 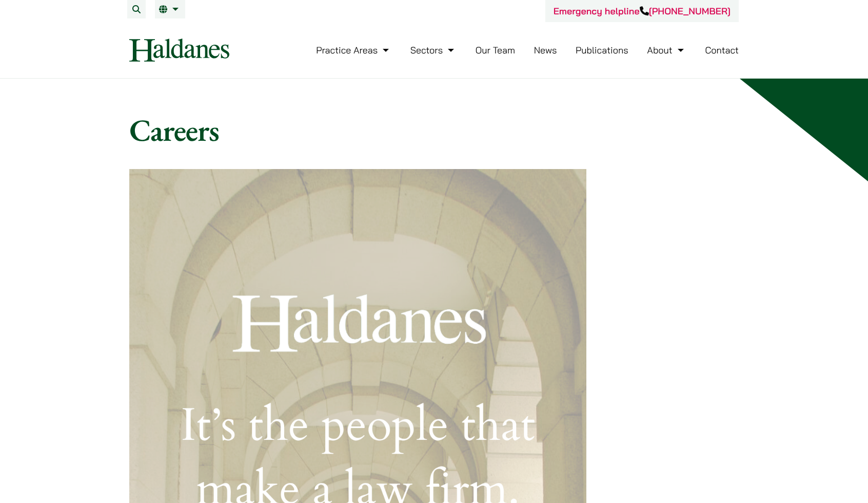 I want to click on a: Publications, so click(x=601, y=50).